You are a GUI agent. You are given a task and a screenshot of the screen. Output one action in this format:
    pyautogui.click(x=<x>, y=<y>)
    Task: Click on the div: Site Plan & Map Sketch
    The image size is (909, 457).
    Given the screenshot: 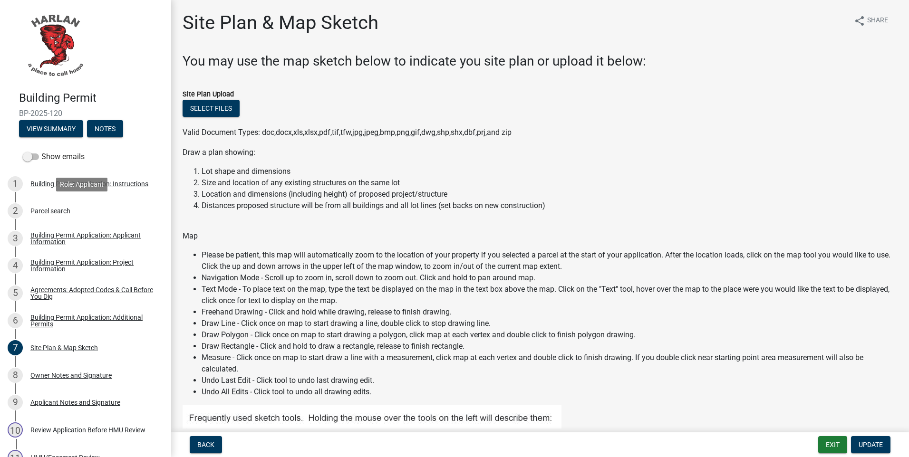 What is the action you would take?
    pyautogui.click(x=64, y=348)
    